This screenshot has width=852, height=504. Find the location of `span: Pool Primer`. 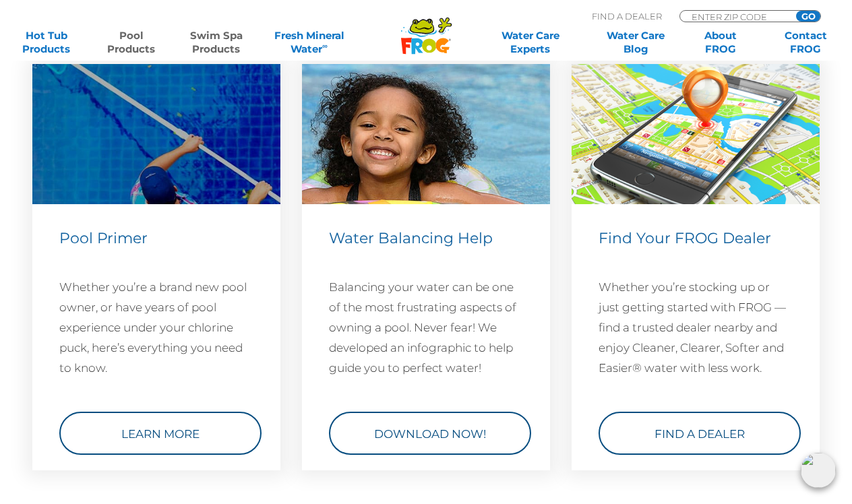

span: Pool Primer is located at coordinates (103, 238).